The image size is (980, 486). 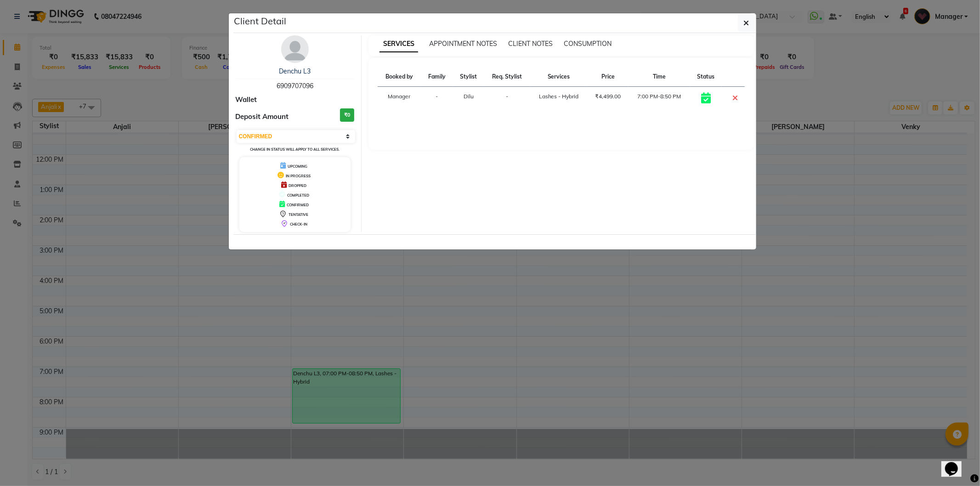 I want to click on th: Booked by, so click(x=399, y=77).